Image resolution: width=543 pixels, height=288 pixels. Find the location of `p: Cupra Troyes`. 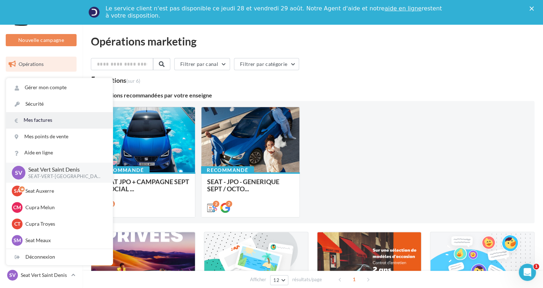

p: Cupra Troyes is located at coordinates (65, 224).